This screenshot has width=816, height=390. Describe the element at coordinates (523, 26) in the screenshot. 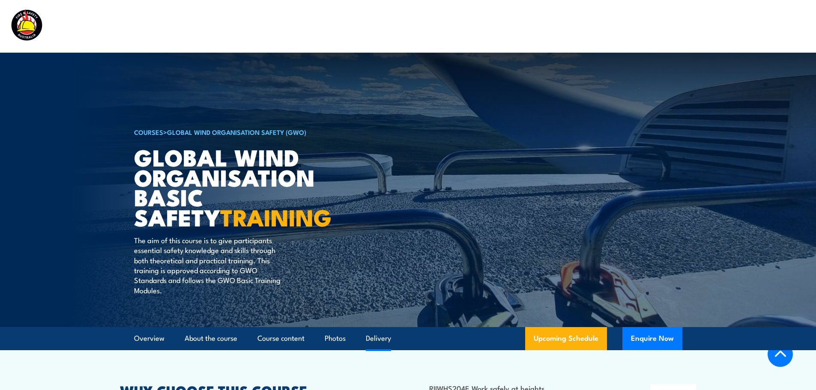

I see `a: Emergency Response Services` at that location.